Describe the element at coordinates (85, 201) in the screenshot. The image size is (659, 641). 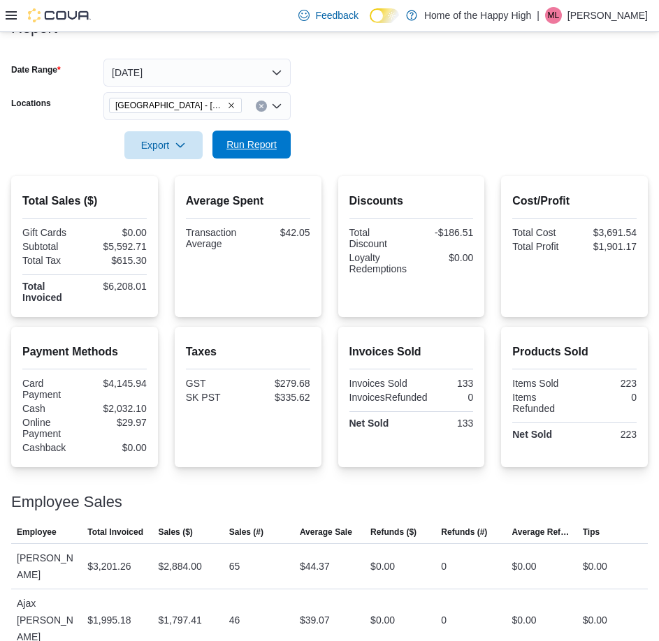
I see `h2: Total Sales ($)` at that location.